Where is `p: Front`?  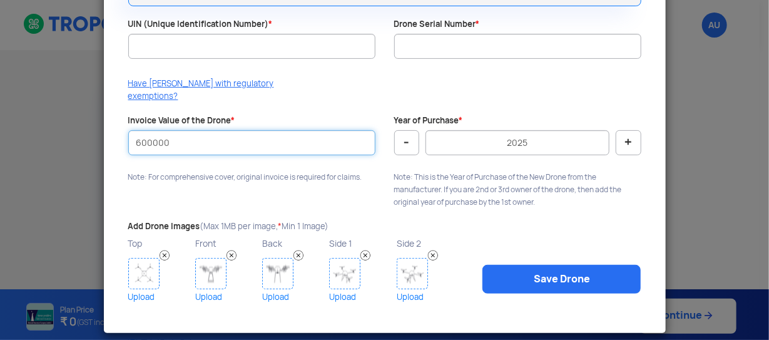 p: Front is located at coordinates (227, 243).